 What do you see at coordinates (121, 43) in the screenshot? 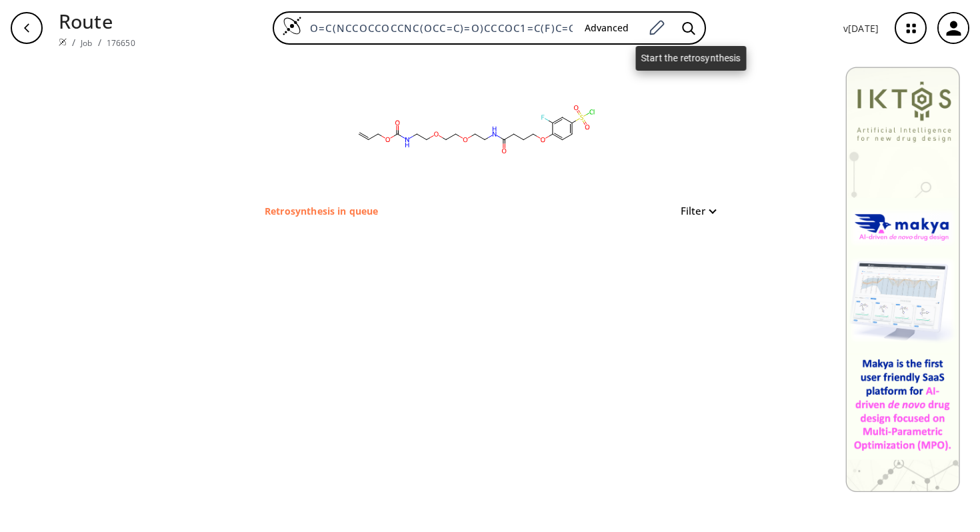
I see `a: 176650` at bounding box center [121, 43].